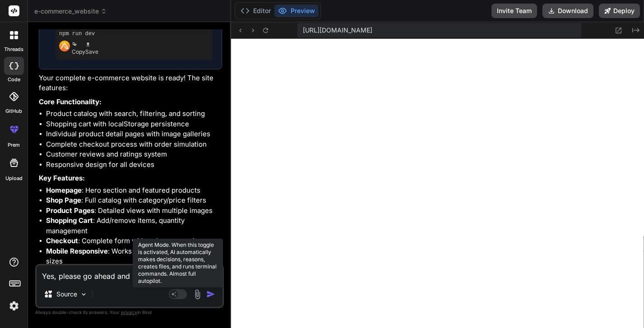 This screenshot has width=644, height=328. Describe the element at coordinates (134, 144) in the screenshot. I see `li: Complete checkout process with order simulation` at that location.